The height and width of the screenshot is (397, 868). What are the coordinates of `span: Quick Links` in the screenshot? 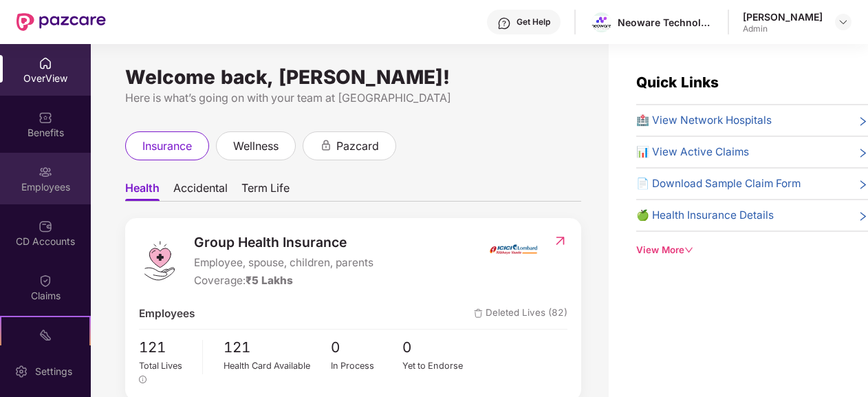 It's located at (678, 81).